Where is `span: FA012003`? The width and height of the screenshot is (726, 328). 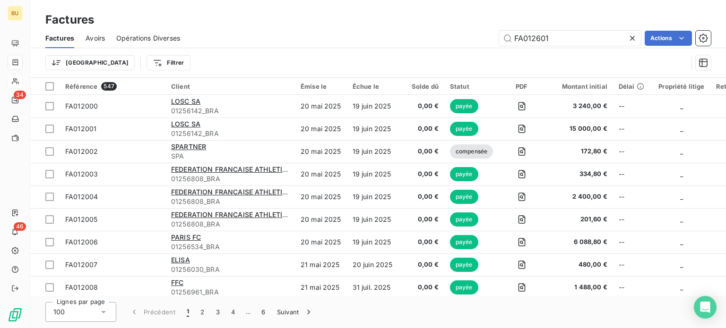 span: FA012003 is located at coordinates (81, 174).